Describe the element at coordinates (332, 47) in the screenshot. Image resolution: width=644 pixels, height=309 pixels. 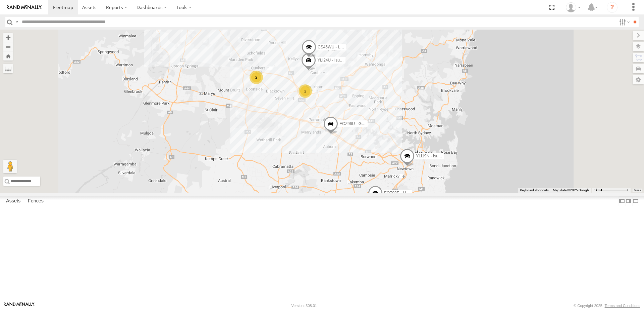
I see `span: CS45WU - LDV` at that location.